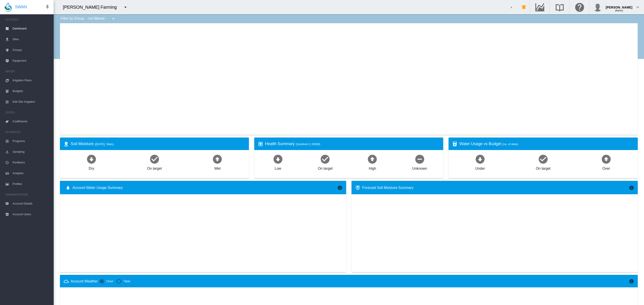  Describe the element at coordinates (106, 281) in the screenshot. I see `md-radio-button: Chart` at that location.